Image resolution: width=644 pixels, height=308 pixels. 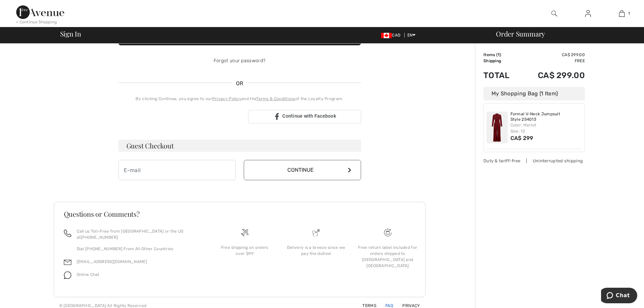 I want to click on td: Shipping, so click(x=502, y=61).